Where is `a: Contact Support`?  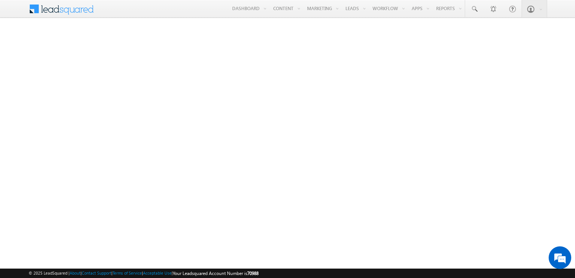 a: Contact Support is located at coordinates (96, 272).